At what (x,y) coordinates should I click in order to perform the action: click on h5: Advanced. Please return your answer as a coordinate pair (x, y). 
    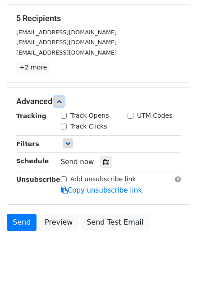
    Looking at the image, I should click on (98, 102).